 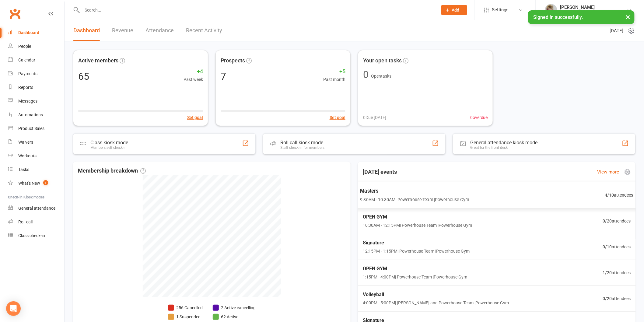 What do you see at coordinates (233, 61) in the screenshot?
I see `span: Prospects` at bounding box center [233, 61].